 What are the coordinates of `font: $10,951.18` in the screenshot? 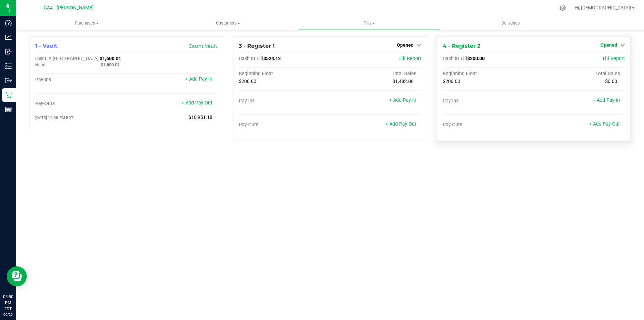 It's located at (200, 117).